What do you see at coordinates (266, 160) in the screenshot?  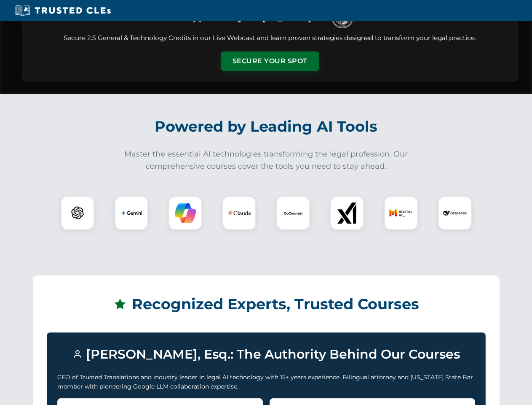 I see `p: Master the essential AI technologies transforming the legal profession. Our comprehensive courses...` at bounding box center [266, 160].